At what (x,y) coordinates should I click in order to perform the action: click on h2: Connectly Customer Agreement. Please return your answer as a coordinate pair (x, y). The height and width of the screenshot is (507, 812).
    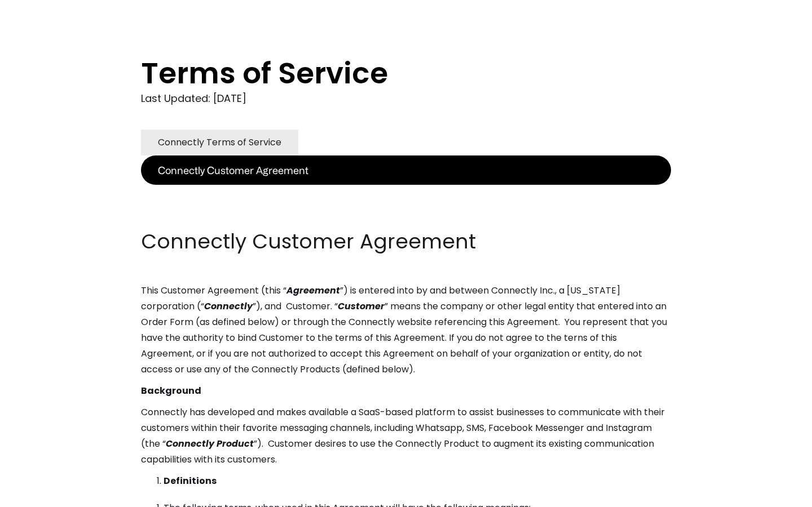
    Looking at the image, I should click on (406, 242).